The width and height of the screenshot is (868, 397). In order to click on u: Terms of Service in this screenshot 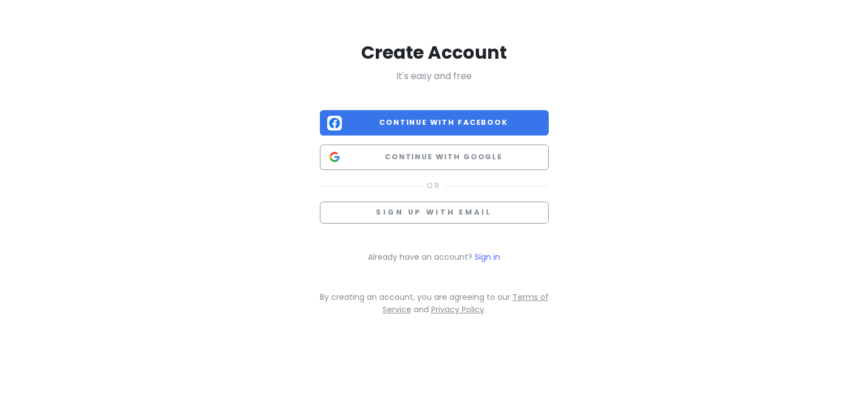, I will do `click(466, 303)`.